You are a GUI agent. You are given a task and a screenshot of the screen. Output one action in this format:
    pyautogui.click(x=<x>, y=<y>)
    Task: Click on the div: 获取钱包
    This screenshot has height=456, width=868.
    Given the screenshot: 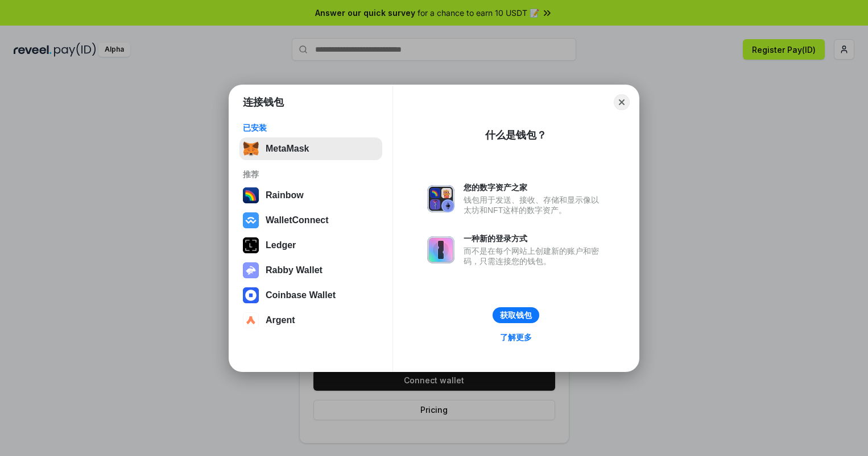 What is the action you would take?
    pyautogui.click(x=516, y=315)
    